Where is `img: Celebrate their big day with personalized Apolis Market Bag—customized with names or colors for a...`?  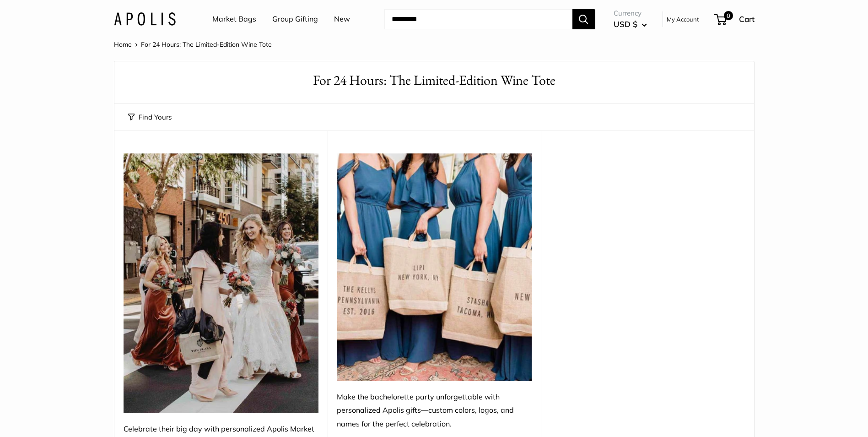 img: Celebrate their big day with personalized Apolis Market Bag—customized with names or colors for a... is located at coordinates (221, 283).